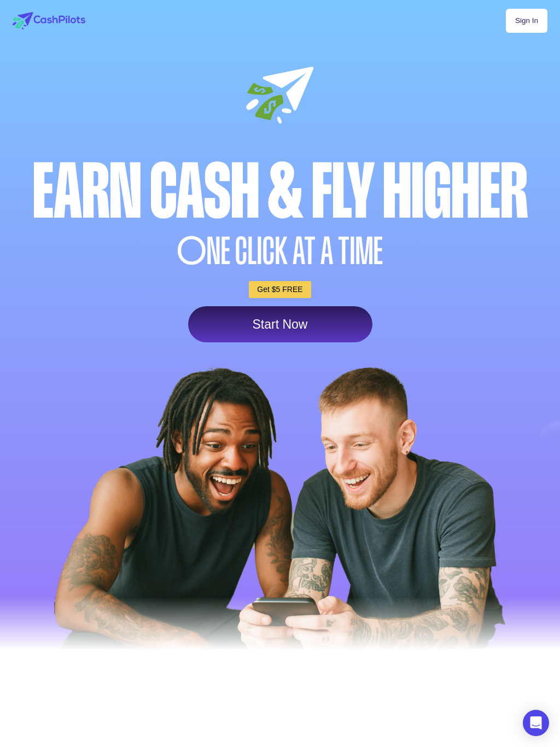 The height and width of the screenshot is (747, 560). What do you see at coordinates (527, 20) in the screenshot?
I see `a: Sign In` at bounding box center [527, 20].